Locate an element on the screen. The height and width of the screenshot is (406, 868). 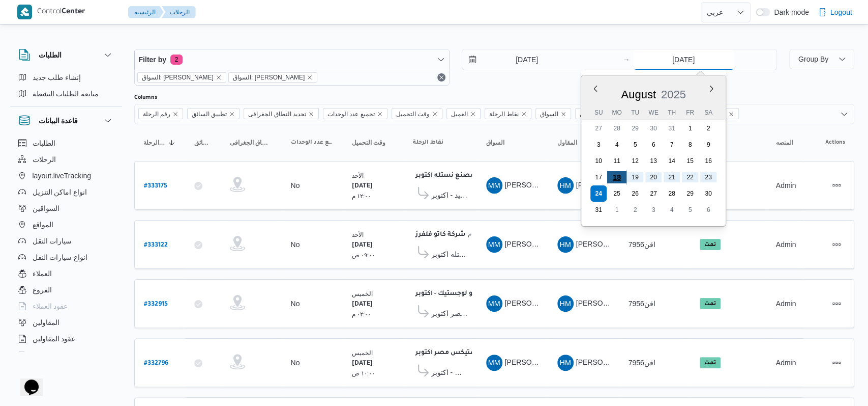
img: X8yXhbKr1z7QwAAAABJRU5ErkJggg== is located at coordinates (24, 11).